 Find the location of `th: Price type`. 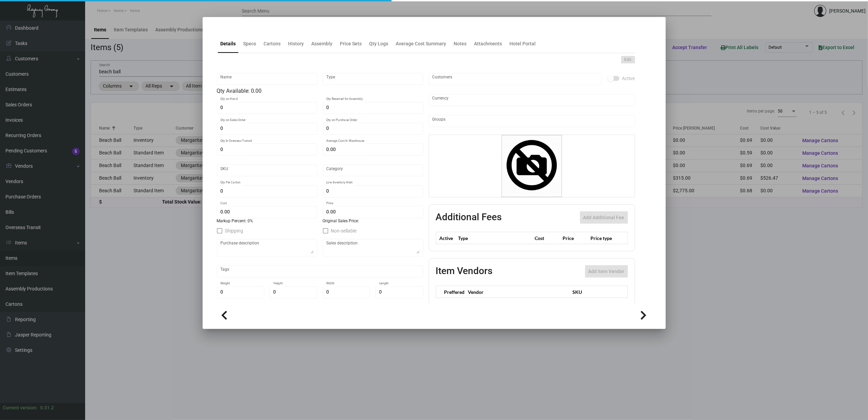

th: Price type is located at coordinates (604, 238).